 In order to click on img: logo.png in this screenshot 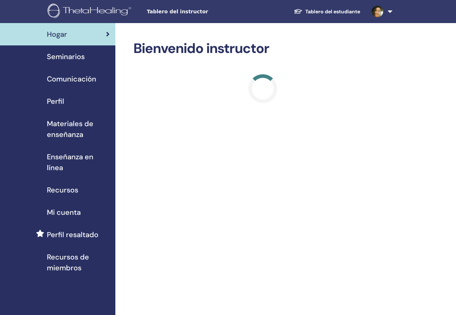, I will do `click(91, 12)`.